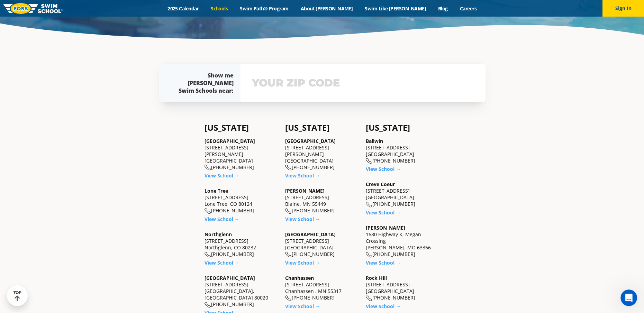 The height and width of the screenshot is (313, 644). Describe the element at coordinates (183, 8) in the screenshot. I see `a: 2025 Calendar` at that location.